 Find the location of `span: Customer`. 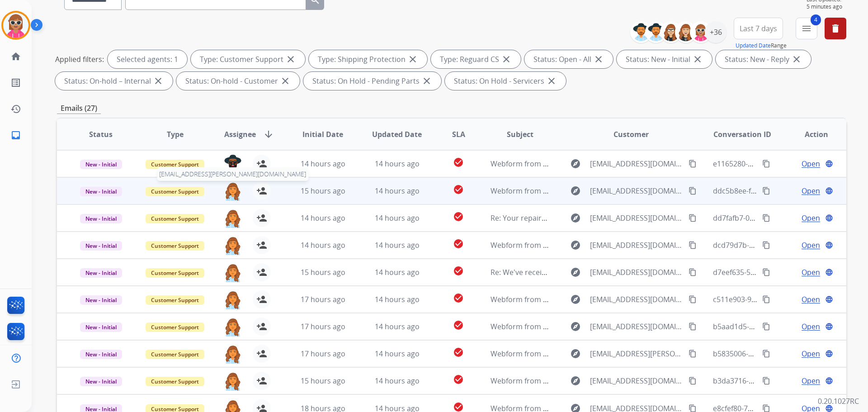

span: Customer is located at coordinates (631, 134).